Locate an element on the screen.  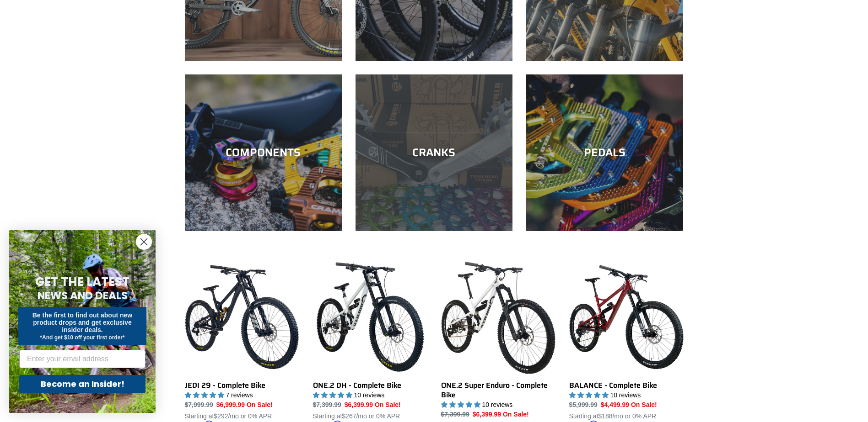
a: PEDALS is located at coordinates (604, 152).